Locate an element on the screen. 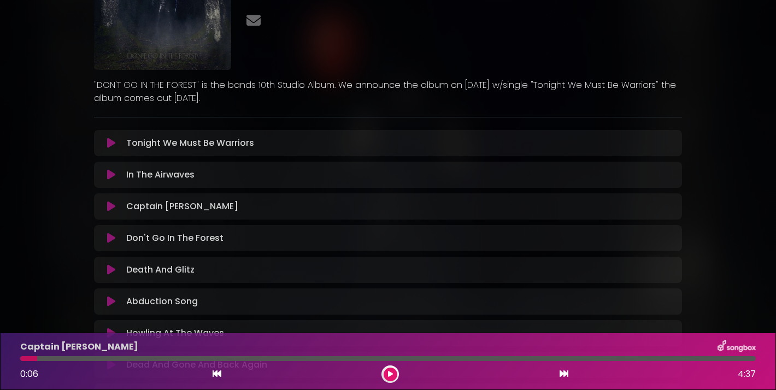 The height and width of the screenshot is (390, 776). p: In The Airwaves is located at coordinates (160, 175).